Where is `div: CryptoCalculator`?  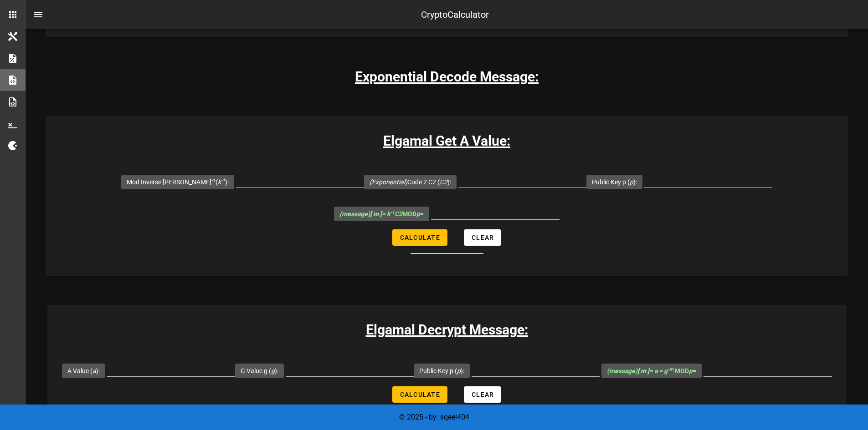 div: CryptoCalculator is located at coordinates (455, 14).